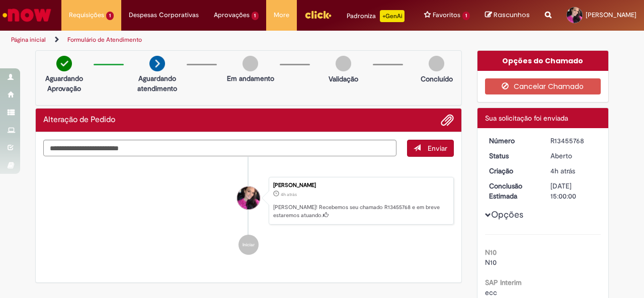 The height and width of the screenshot is (298, 644). I want to click on span: Rascunhos, so click(511, 15).